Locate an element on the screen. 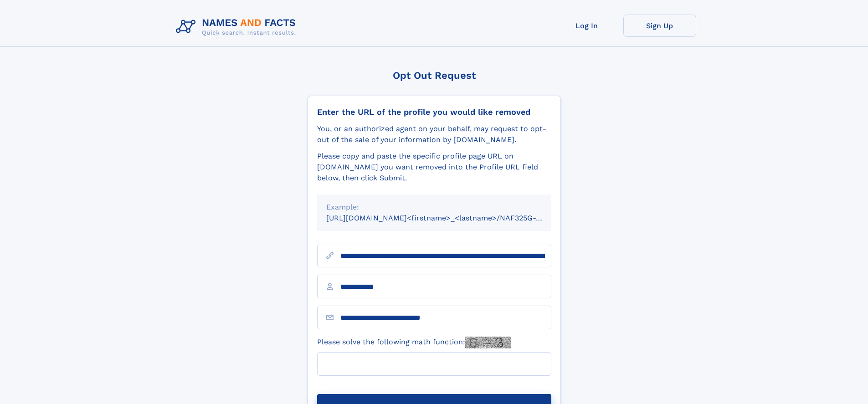  a: Log In is located at coordinates (587, 26).